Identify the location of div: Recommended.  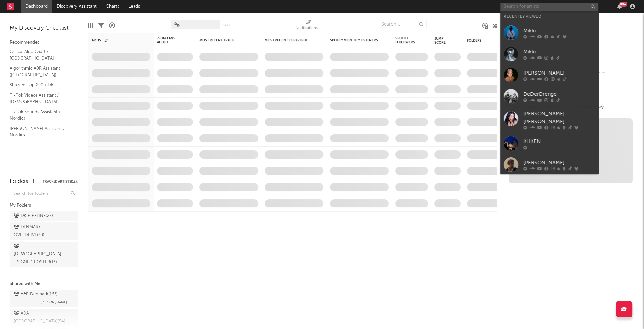
(44, 43).